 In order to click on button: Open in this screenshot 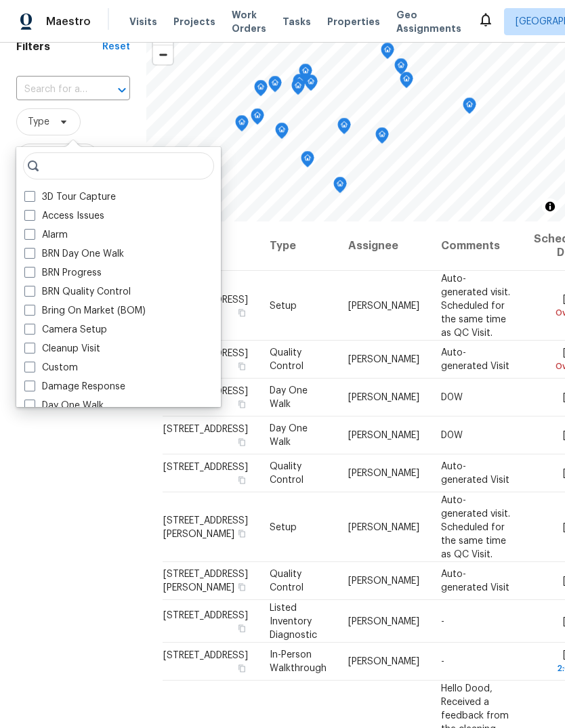, I will do `click(122, 90)`.